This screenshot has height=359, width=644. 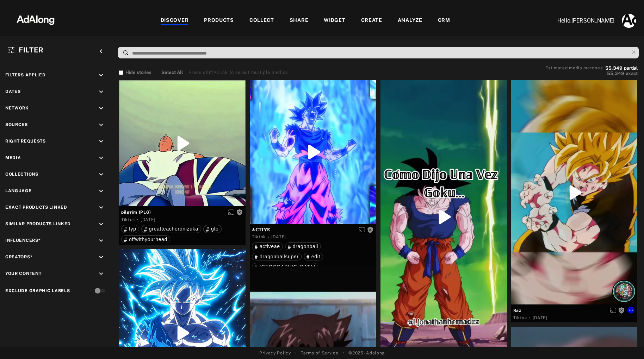 I want to click on div: SHARE, so click(x=299, y=21).